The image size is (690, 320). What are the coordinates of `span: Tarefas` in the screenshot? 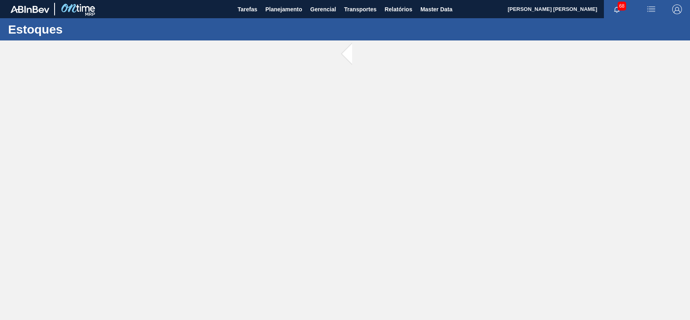 It's located at (247, 9).